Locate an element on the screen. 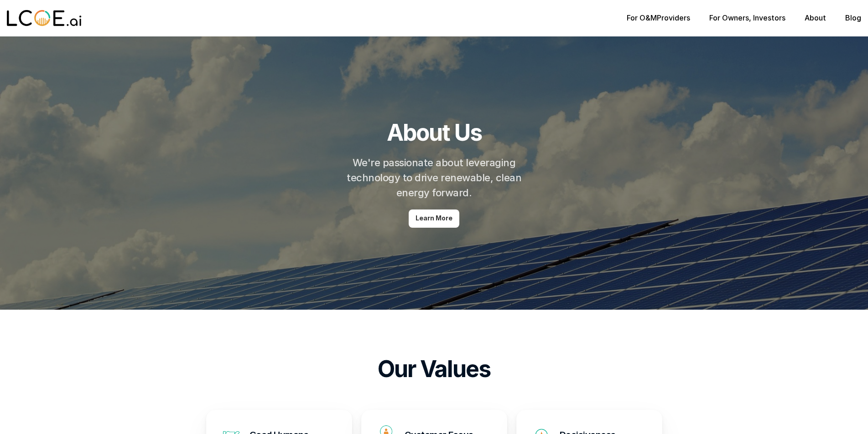 This screenshot has width=868, height=434. div: Chat Widget is located at coordinates (786, 376).